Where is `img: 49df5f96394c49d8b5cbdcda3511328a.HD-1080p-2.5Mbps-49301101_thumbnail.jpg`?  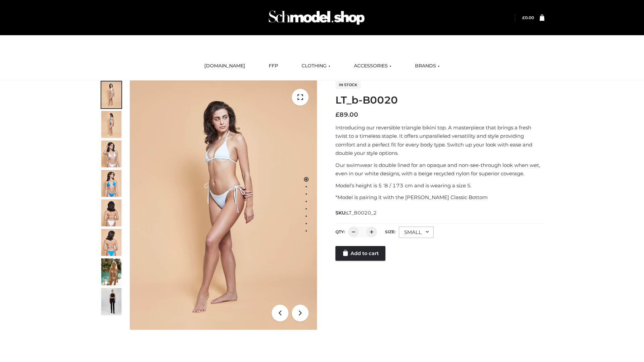
img: 49df5f96394c49d8b5cbdcda3511328a.HD-1080p-2.5Mbps-49301101_thumbnail.jpg is located at coordinates (111, 301).